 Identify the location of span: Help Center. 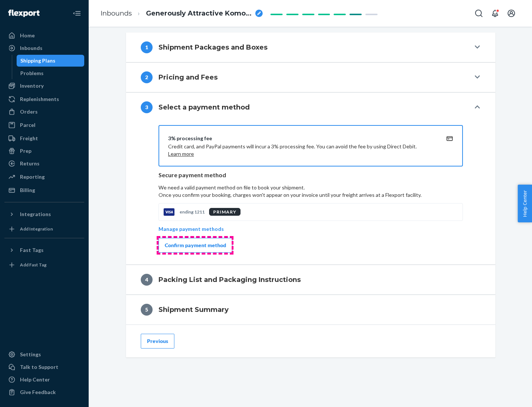
(525, 203).